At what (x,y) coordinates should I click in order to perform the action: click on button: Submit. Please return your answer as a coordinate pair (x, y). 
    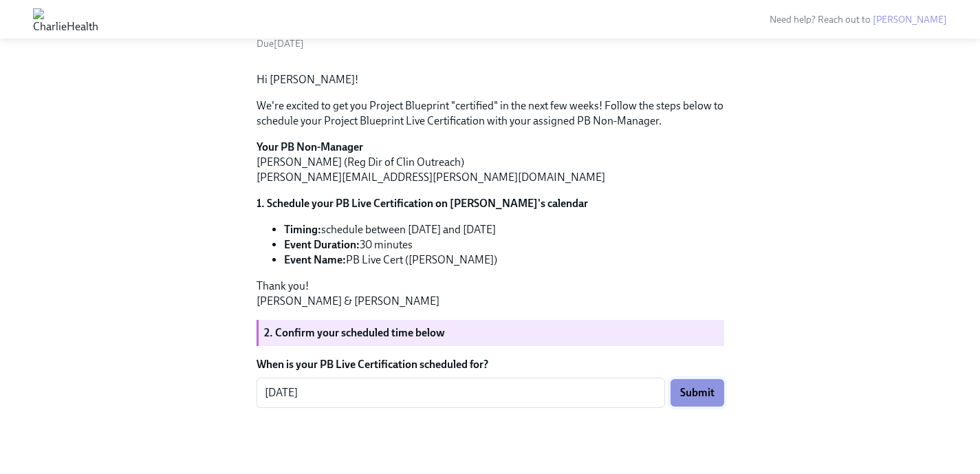
    Looking at the image, I should click on (697, 393).